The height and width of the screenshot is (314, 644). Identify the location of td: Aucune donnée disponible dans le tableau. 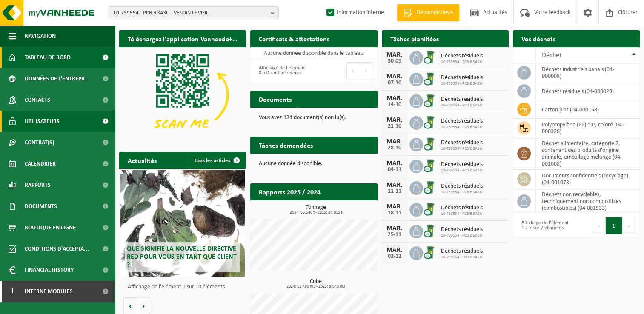
(314, 53).